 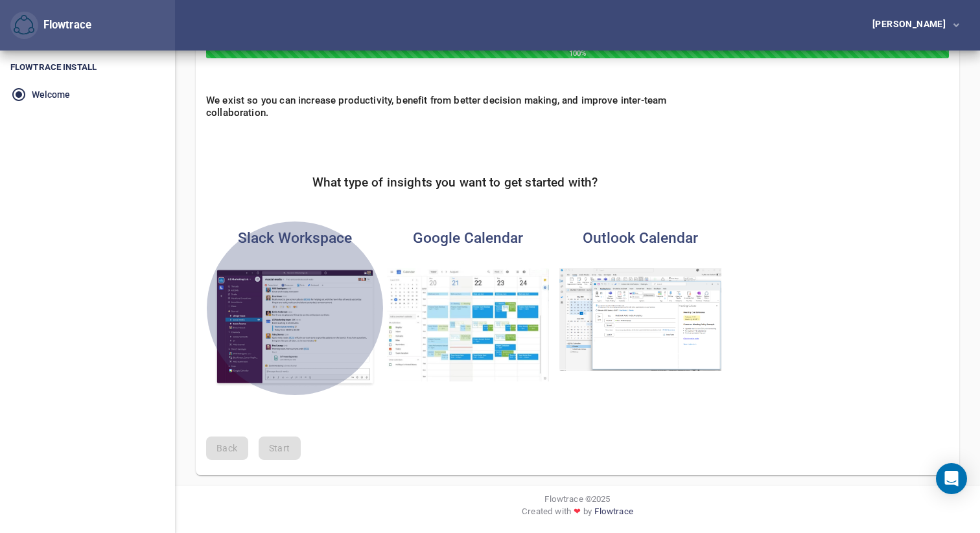 I want to click on span: Flowtrace © 2025, so click(x=577, y=499).